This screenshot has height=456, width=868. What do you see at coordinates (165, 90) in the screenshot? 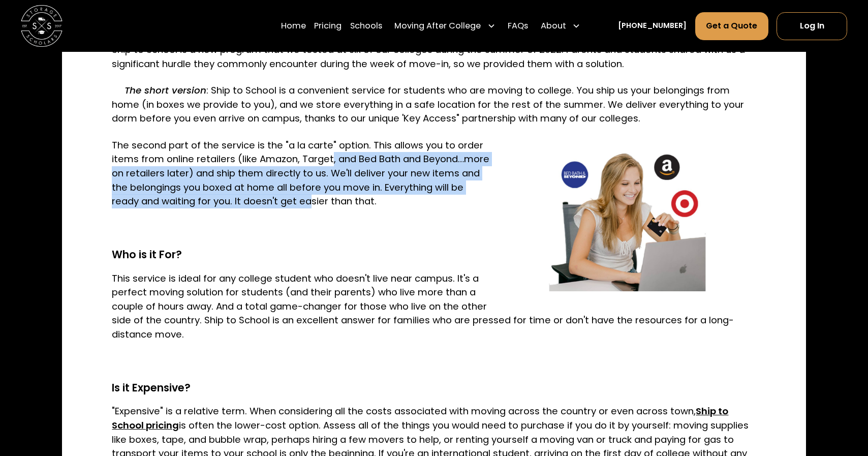
I see `em: The short version` at bounding box center [165, 90].